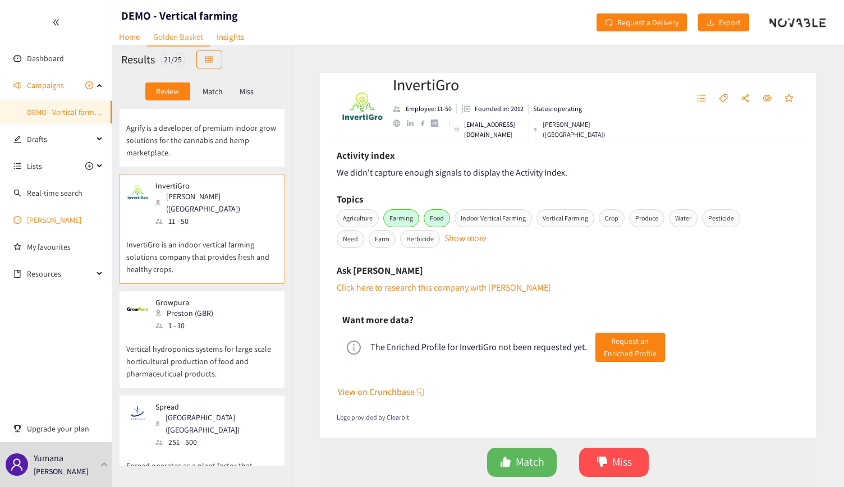  Describe the element at coordinates (499, 109) in the screenshot. I see `p: Founded in: 2012` at that location.